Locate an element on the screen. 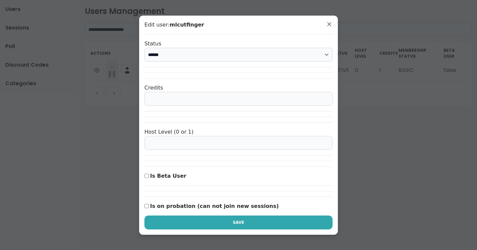  span: Save is located at coordinates (238, 222).